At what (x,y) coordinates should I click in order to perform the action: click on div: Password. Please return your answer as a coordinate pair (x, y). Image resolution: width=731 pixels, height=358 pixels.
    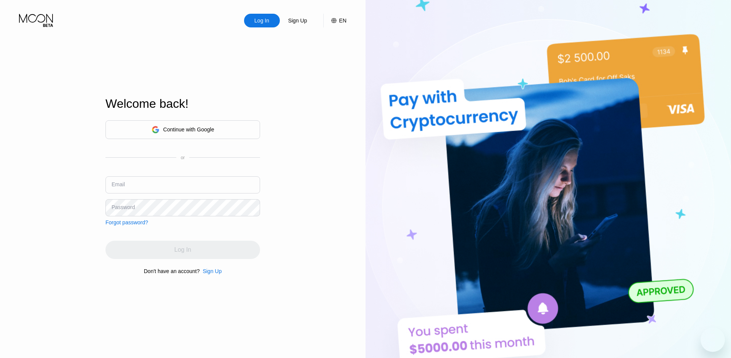
    Looking at the image, I should click on (123, 207).